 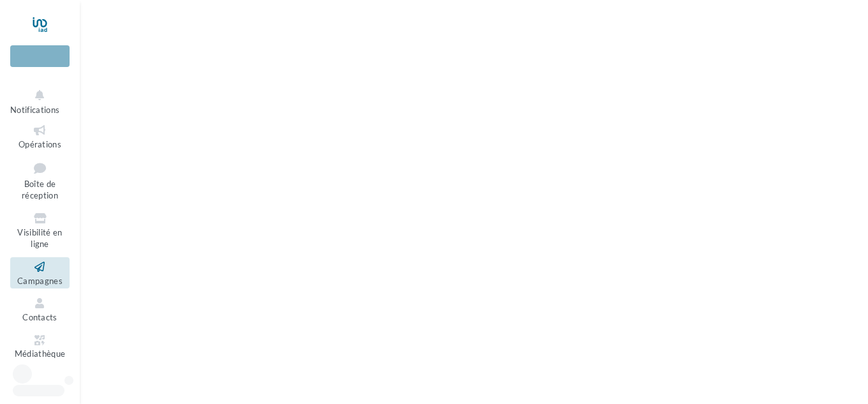 I want to click on a: Contacts, so click(x=39, y=309).